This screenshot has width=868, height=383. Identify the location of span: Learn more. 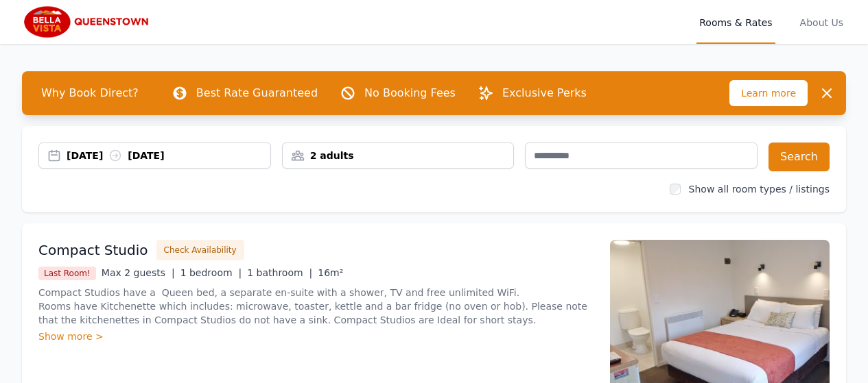
(768, 94).